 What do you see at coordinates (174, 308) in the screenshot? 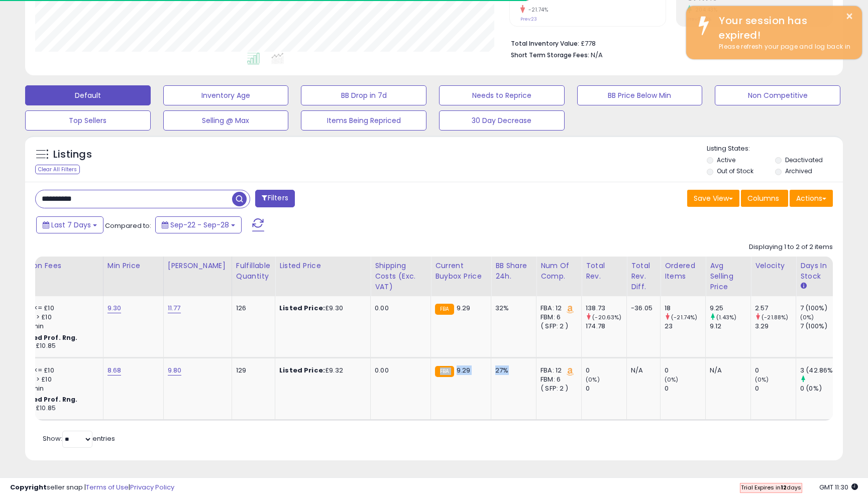
I see `a: 11.77` at bounding box center [174, 308].